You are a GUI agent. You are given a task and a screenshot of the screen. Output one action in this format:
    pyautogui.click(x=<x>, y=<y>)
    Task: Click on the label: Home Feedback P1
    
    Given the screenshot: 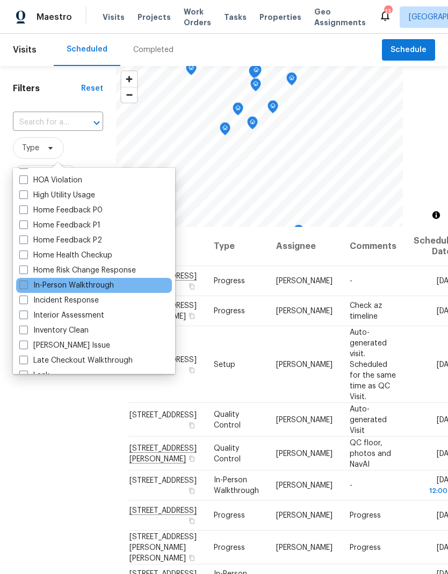 What is the action you would take?
    pyautogui.click(x=60, y=225)
    